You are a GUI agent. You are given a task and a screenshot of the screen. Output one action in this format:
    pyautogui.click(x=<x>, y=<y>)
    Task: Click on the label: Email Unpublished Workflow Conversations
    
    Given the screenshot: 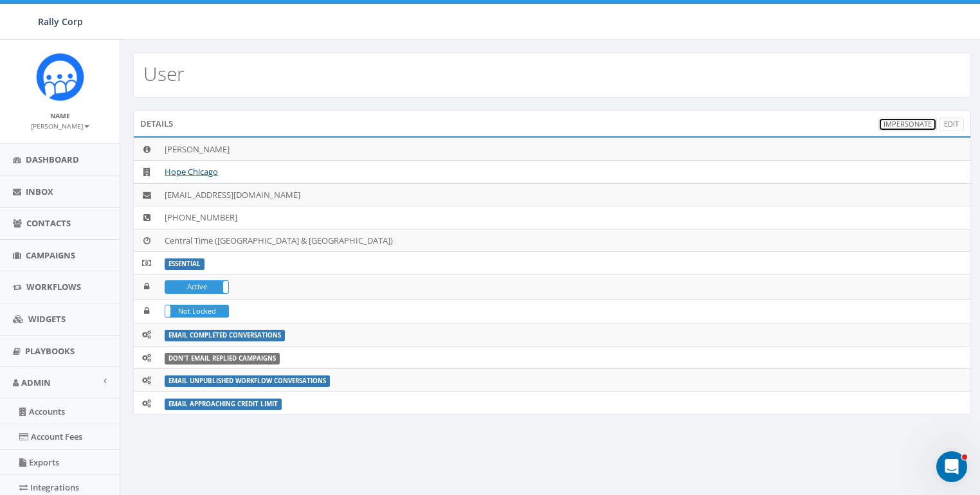 What is the action you would take?
    pyautogui.click(x=247, y=382)
    